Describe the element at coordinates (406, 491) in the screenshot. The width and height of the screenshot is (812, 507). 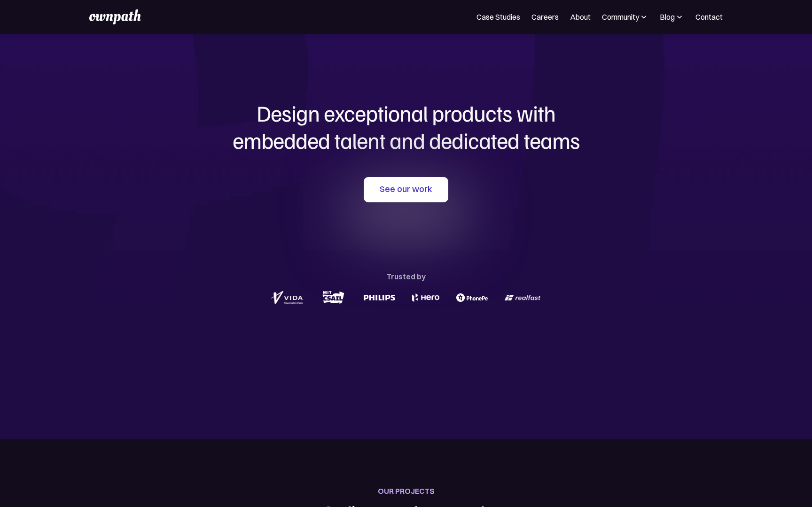
I see `div: OUR PROJECTS` at that location.